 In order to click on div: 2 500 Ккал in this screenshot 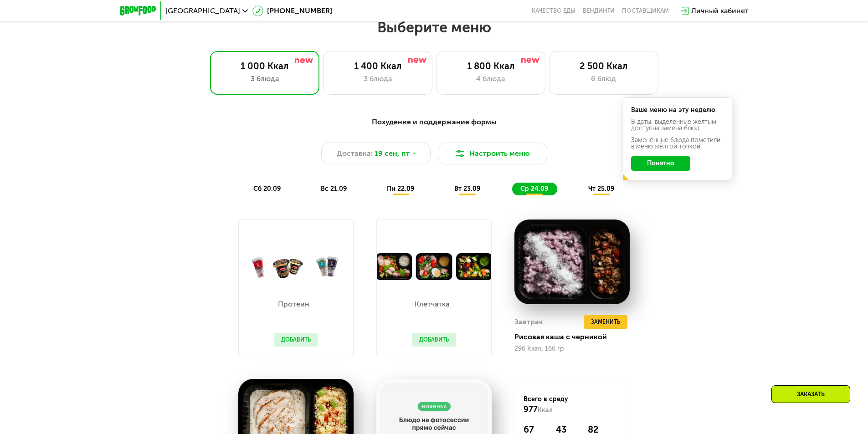, I will do `click(604, 66)`.